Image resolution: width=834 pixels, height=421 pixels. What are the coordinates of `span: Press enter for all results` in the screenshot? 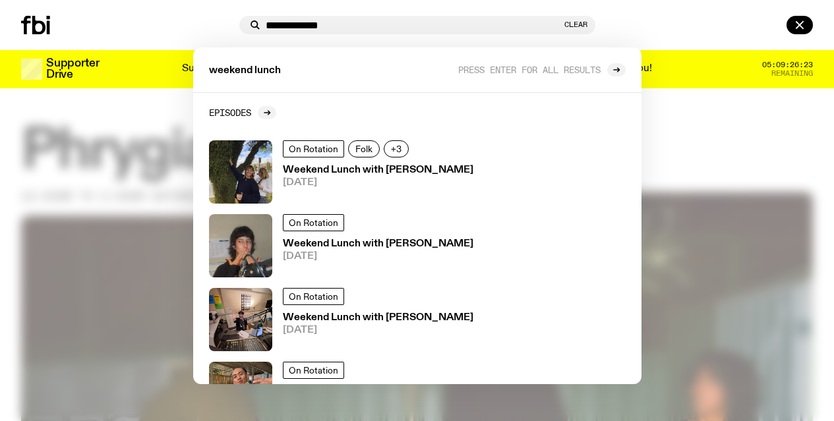 It's located at (530, 69).